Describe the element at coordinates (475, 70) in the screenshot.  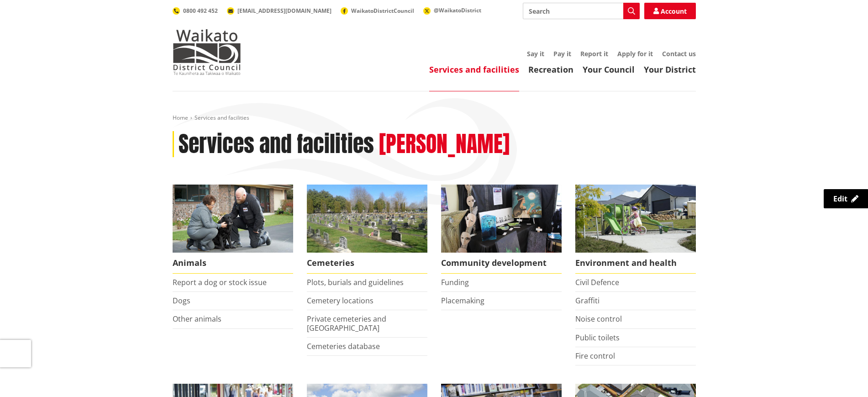
I see `a: Services and facilities` at that location.